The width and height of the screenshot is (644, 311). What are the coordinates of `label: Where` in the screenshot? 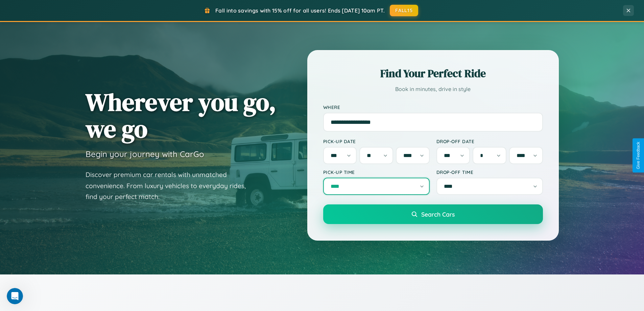 It's located at (433, 107).